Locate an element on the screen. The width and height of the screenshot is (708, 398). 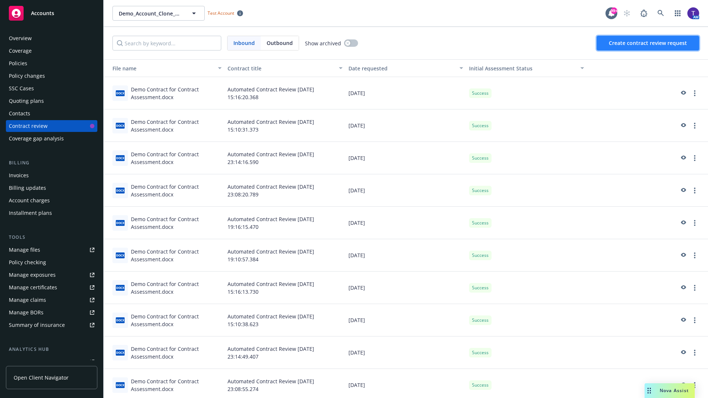
a: Contacts is located at coordinates (52, 114).